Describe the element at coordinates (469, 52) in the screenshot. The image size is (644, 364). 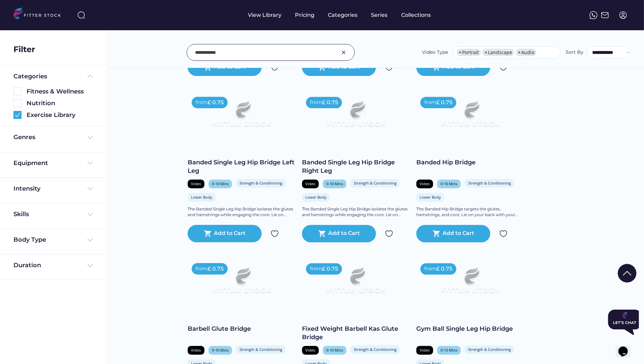
I see `li: Portrait` at that location.